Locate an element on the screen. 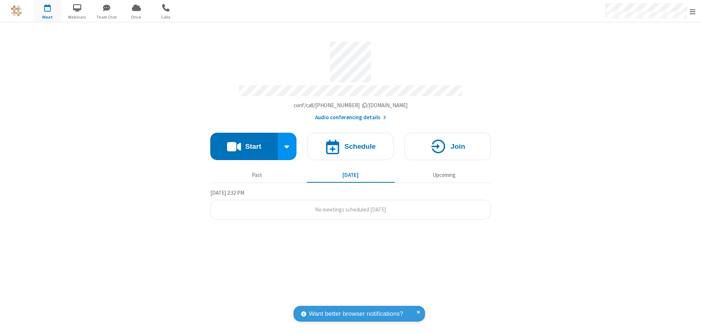 The height and width of the screenshot is (334, 701). button: Upcoming is located at coordinates (444, 175).